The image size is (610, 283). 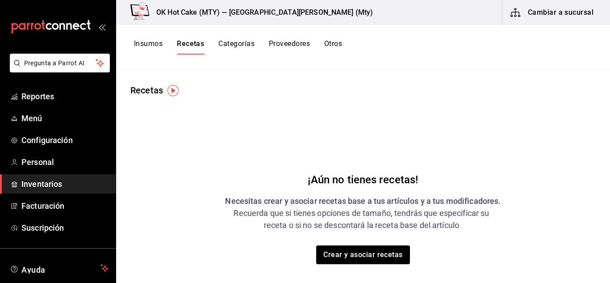 I want to click on button: Tooltip marker, so click(x=173, y=90).